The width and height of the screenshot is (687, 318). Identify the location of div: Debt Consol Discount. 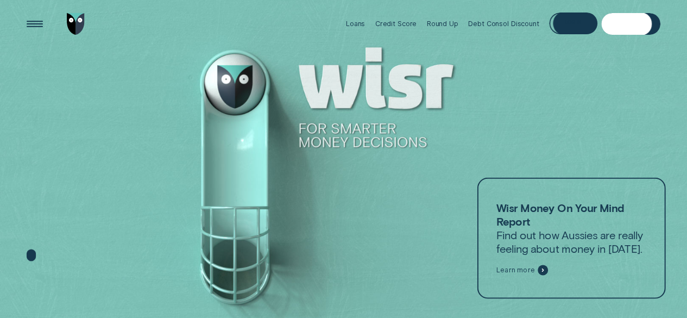
(503, 23).